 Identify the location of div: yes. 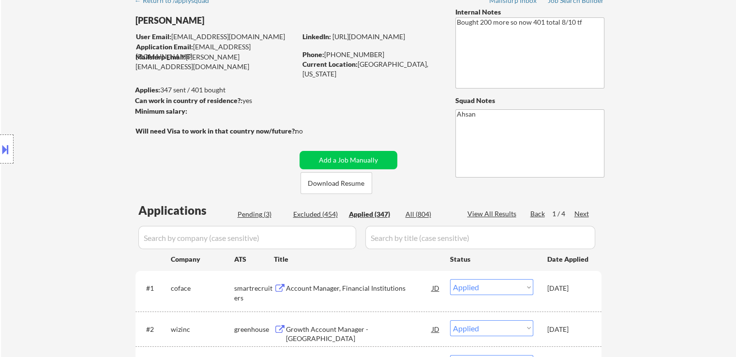
(214, 101).